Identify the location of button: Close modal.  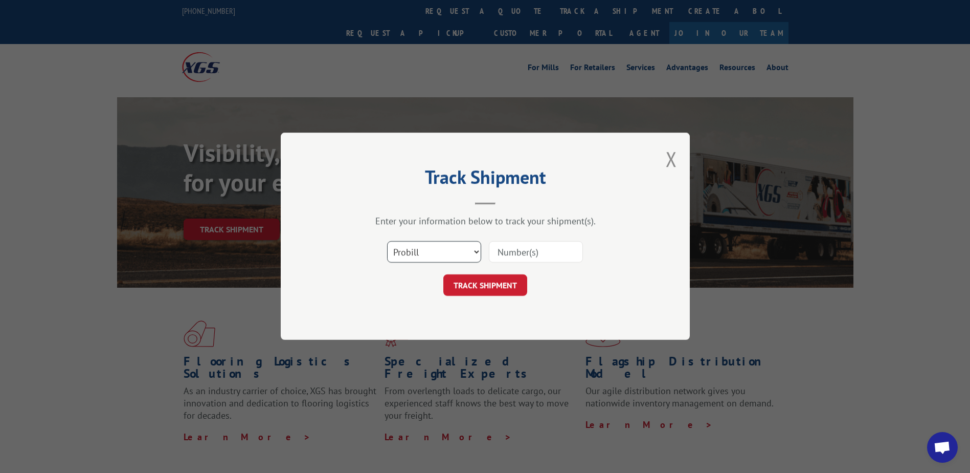
(672, 159).